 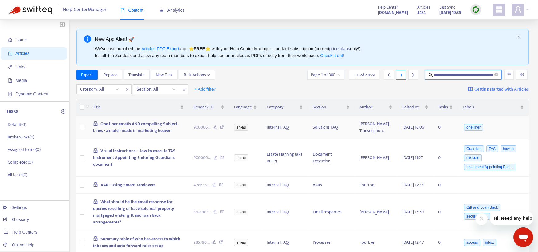 I want to click on p: Broken links ( 0 ), so click(x=21, y=137).